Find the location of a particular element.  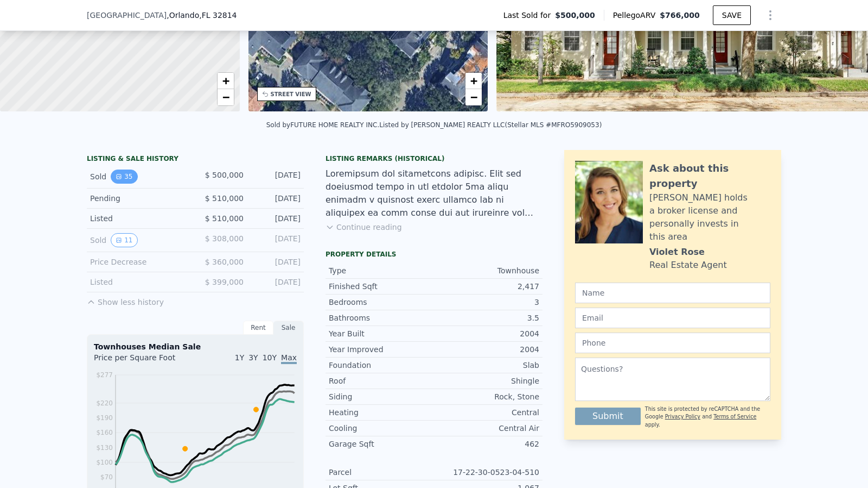

div: Sold by FUTURE HOME REALTY INC . is located at coordinates (323, 125).